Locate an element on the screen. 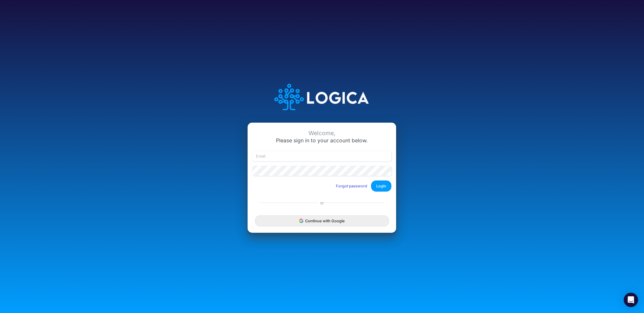 Image resolution: width=644 pixels, height=313 pixels. button: Login is located at coordinates (381, 186).